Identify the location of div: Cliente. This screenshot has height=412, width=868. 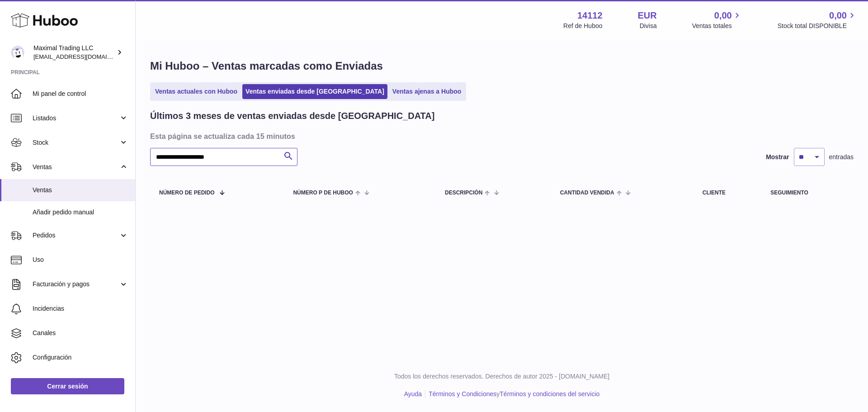
(727, 193).